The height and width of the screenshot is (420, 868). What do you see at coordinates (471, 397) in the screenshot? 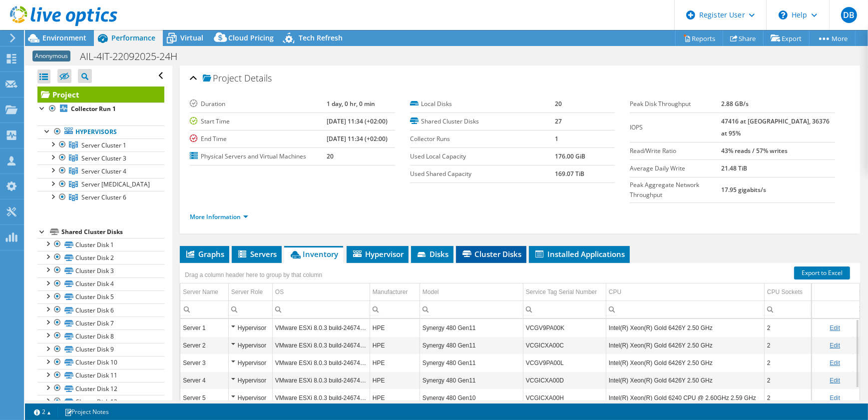
I see `td: Column Model, Value Synergy 480 Gen10` at bounding box center [471, 397].